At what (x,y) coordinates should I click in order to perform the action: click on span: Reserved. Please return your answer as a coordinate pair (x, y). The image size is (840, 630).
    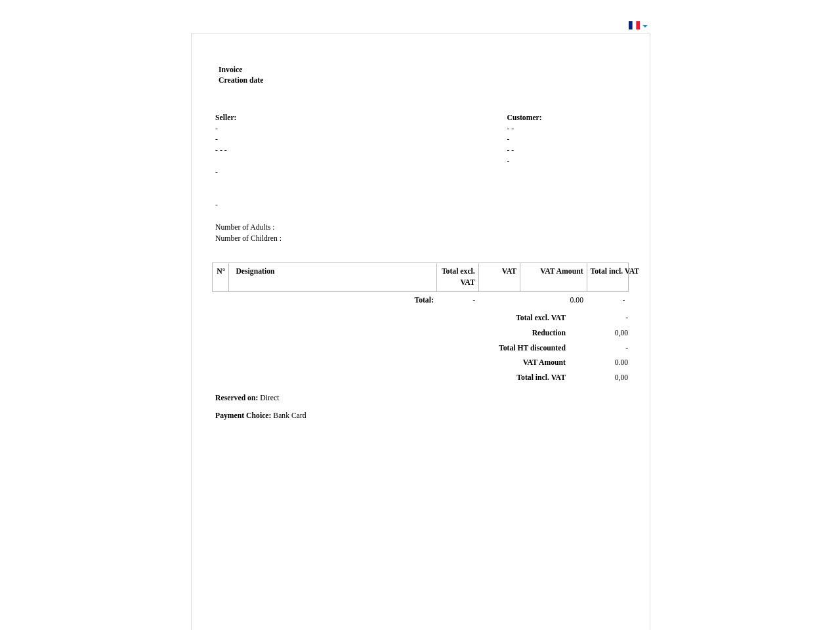
    Looking at the image, I should click on (230, 398).